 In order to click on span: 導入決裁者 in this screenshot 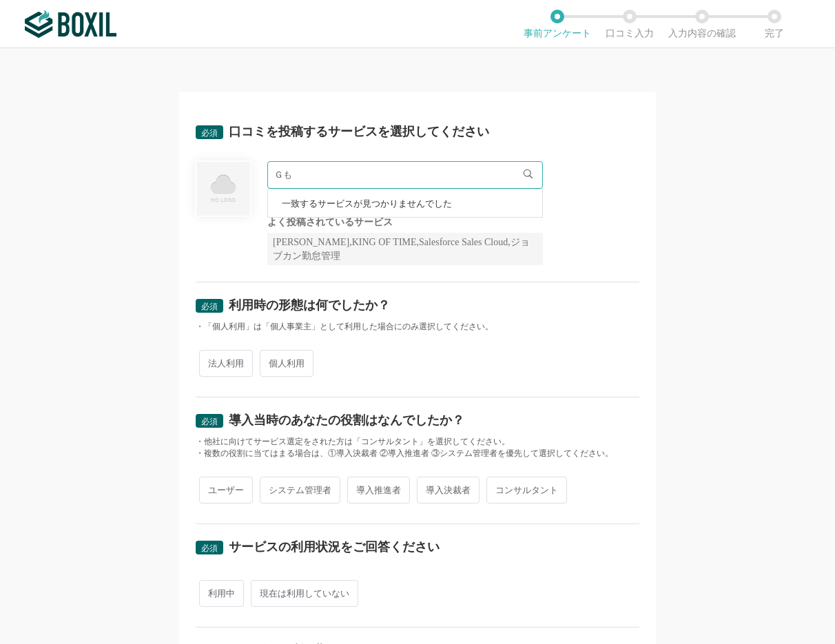, I will do `click(448, 490)`.